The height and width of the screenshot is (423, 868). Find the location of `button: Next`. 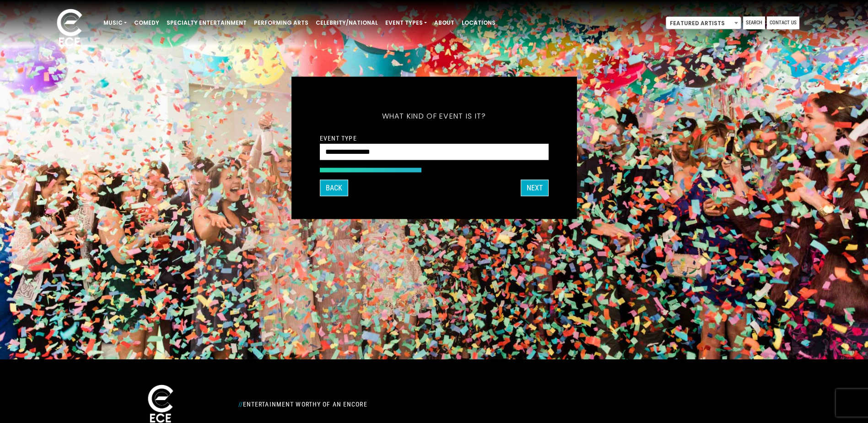

button: Next is located at coordinates (534, 188).